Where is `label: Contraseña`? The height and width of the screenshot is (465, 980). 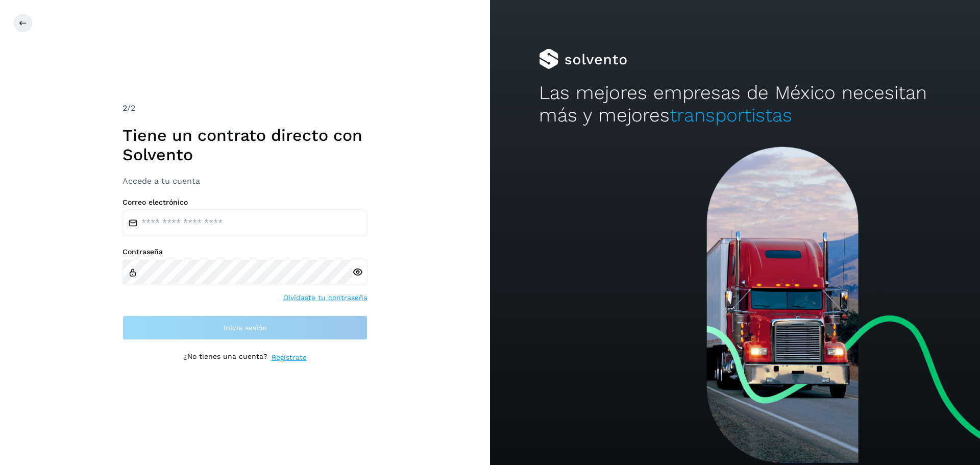
label: Contraseña is located at coordinates (245, 252).